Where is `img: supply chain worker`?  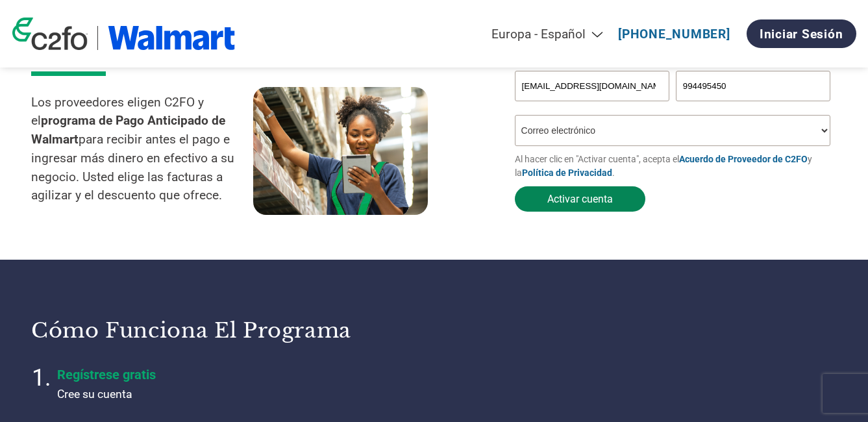 img: supply chain worker is located at coordinates (340, 151).